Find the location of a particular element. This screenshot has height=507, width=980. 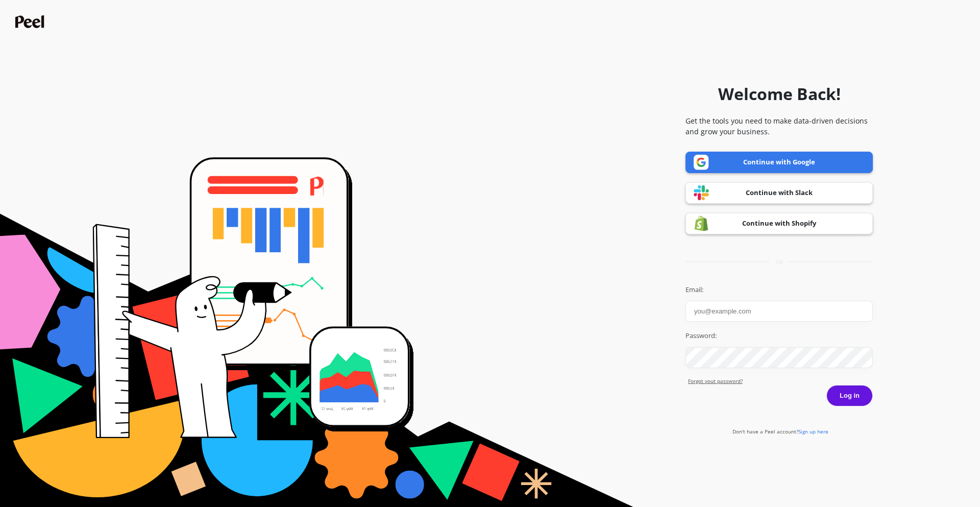

div: or is located at coordinates (779, 262).